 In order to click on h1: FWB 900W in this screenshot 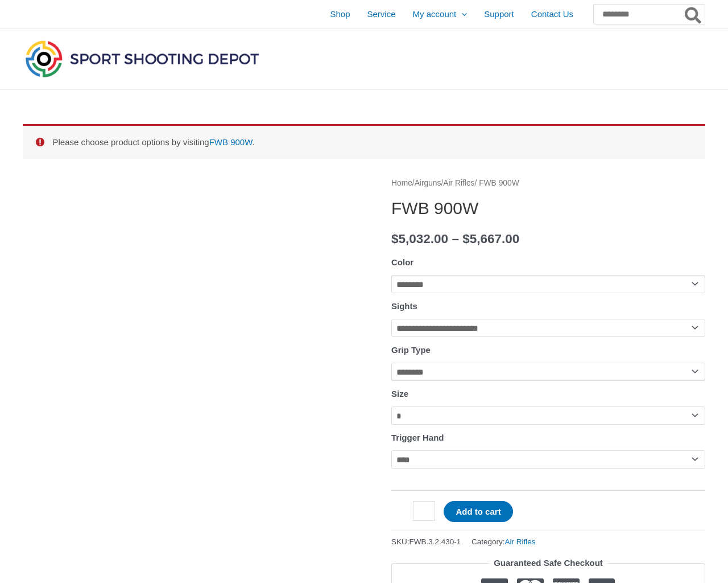, I will do `click(548, 208)`.